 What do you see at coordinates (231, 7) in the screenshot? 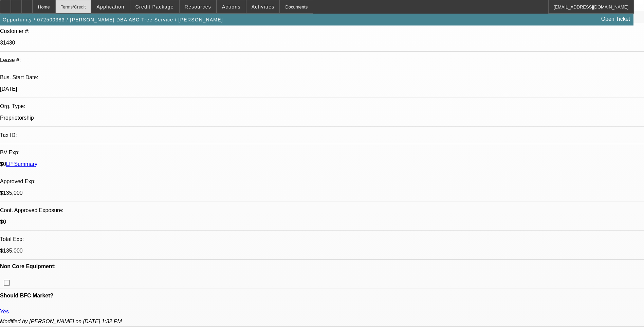
I see `span: Actions` at bounding box center [231, 7].